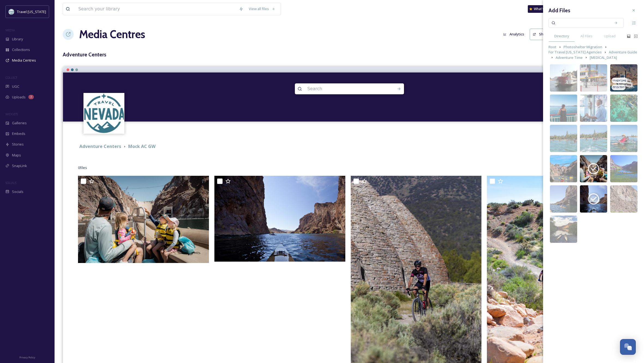 The height and width of the screenshot is (363, 644). What do you see at coordinates (583, 47) in the screenshot?
I see `span: Photoshelter Migration` at bounding box center [583, 47].